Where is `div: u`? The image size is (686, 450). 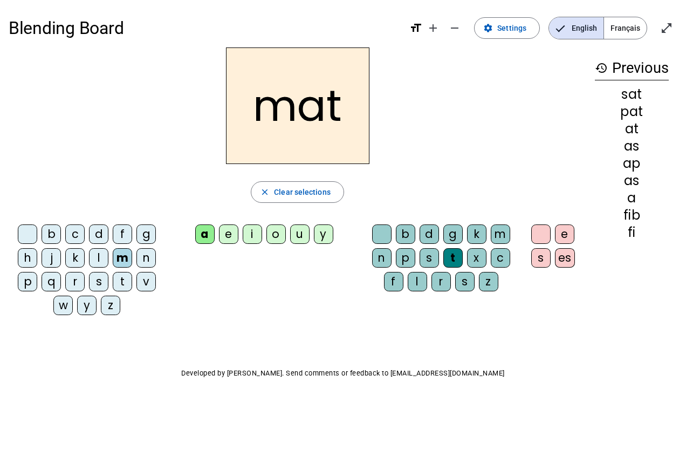 div: u is located at coordinates (300, 234).